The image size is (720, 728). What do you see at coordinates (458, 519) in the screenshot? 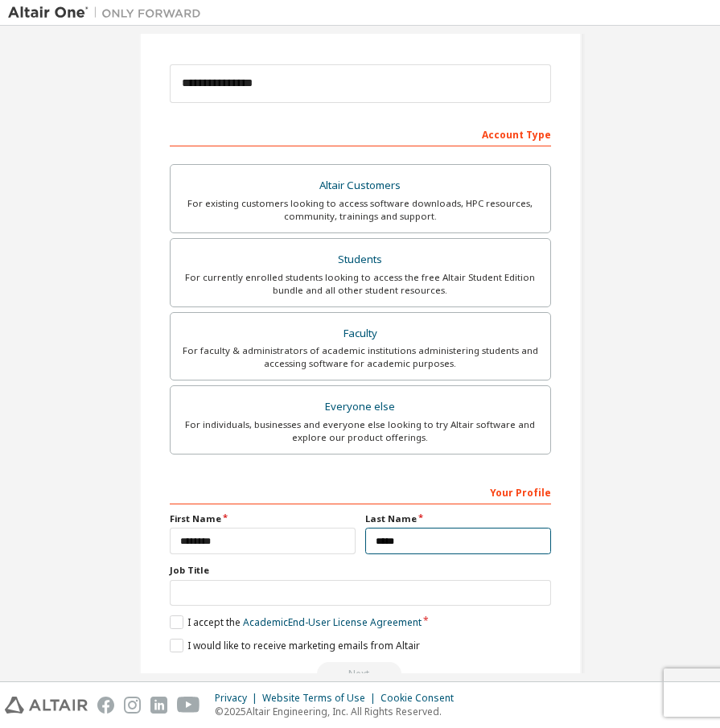
I see `label: Last Name` at bounding box center [458, 519].